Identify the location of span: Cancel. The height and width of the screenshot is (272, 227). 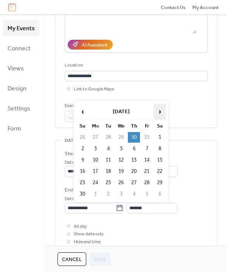
(72, 259).